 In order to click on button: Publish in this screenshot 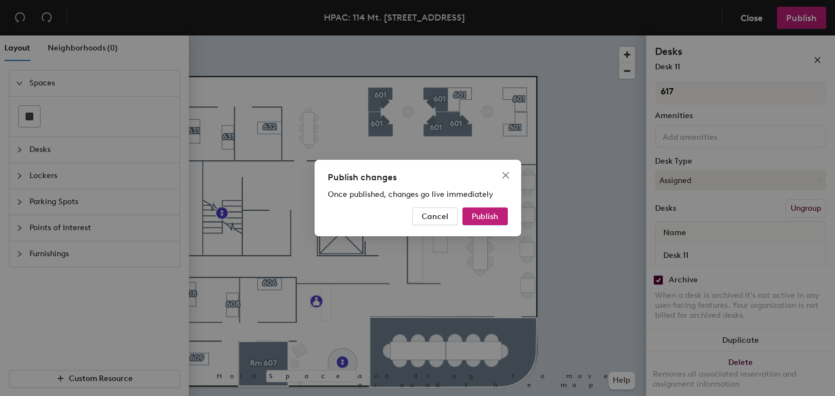, I will do `click(485, 217)`.